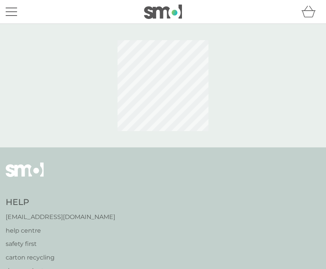 The width and height of the screenshot is (326, 269). Describe the element at coordinates (311, 12) in the screenshot. I see `div: basket` at that location.